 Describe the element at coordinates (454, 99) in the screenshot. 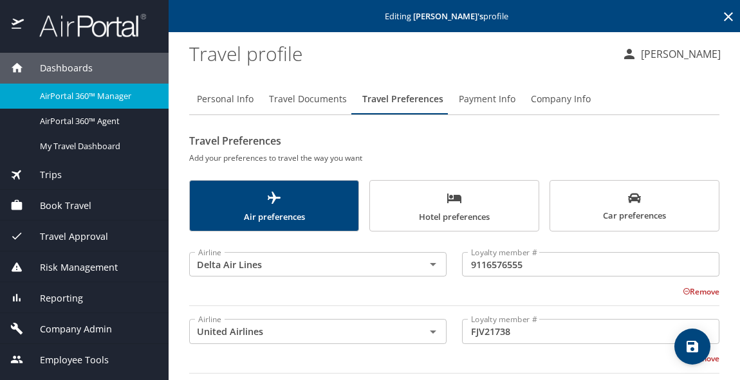

I see `div: Profile` at that location.